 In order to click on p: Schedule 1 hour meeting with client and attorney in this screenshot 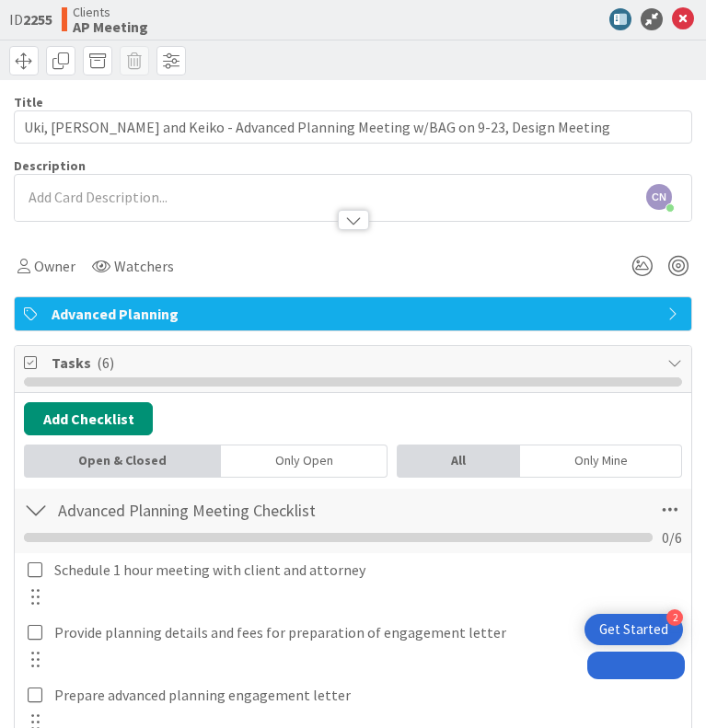, I will do `click(366, 570)`.